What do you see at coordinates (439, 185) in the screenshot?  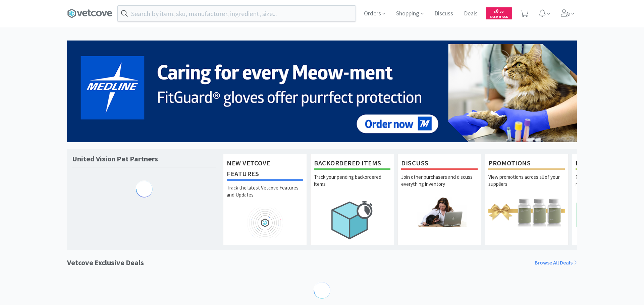 I see `p: Join other purchasers and discuss everything inventory` at bounding box center [439, 185].